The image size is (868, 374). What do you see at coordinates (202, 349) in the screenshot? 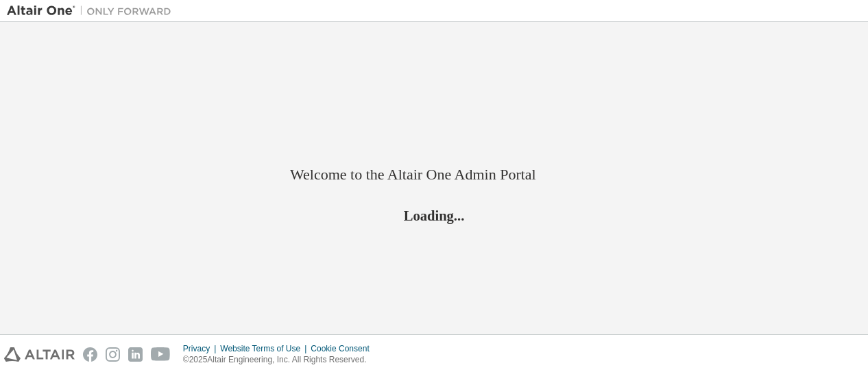
I see `div: Privacy` at bounding box center [202, 349].